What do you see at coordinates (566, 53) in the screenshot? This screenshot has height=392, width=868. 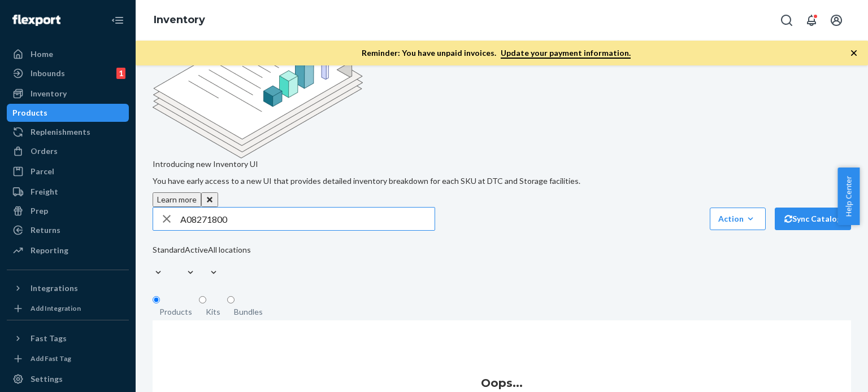 I see `a: Update your payment information.` at bounding box center [566, 53].